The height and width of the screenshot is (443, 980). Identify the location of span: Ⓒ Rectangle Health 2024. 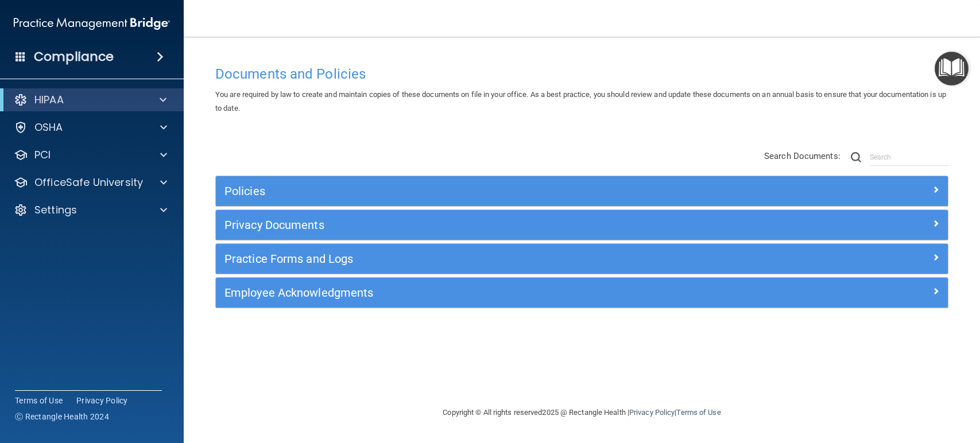
(62, 416).